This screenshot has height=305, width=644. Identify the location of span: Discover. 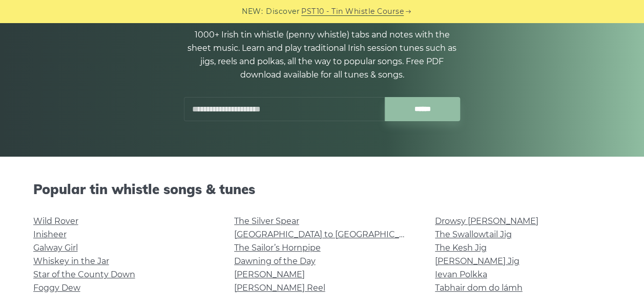
(283, 11).